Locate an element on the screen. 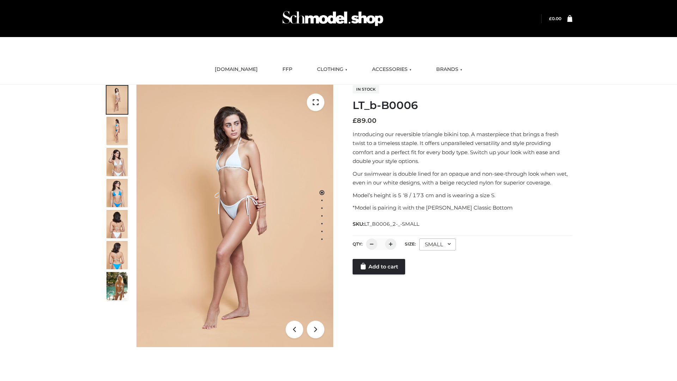 The width and height of the screenshot is (677, 381). span: LT_B0006_2-_-SMALL is located at coordinates (392, 224).